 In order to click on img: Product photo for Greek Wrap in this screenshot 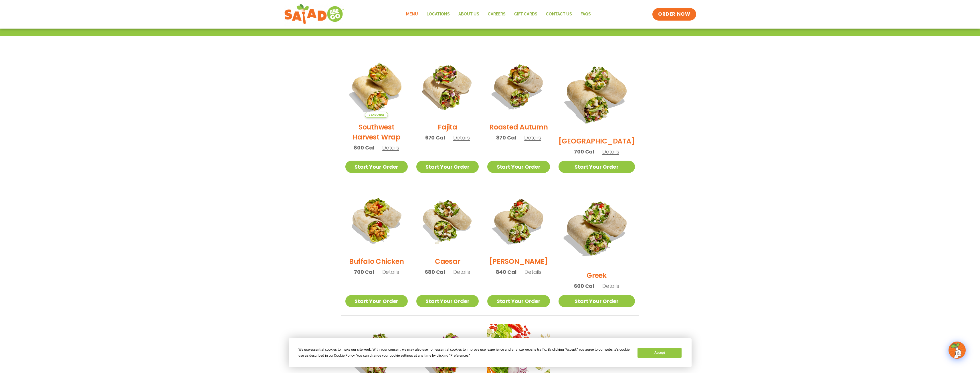, I will do `click(597, 228)`.